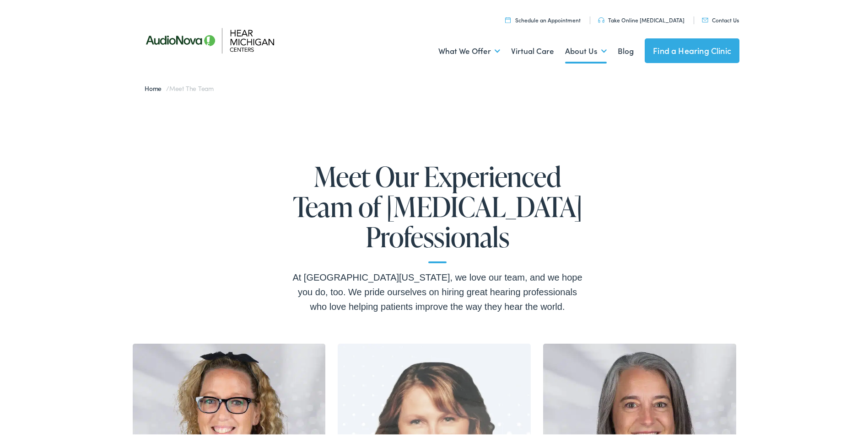  Describe the element at coordinates (532, 50) in the screenshot. I see `a: Virtual Care` at that location.